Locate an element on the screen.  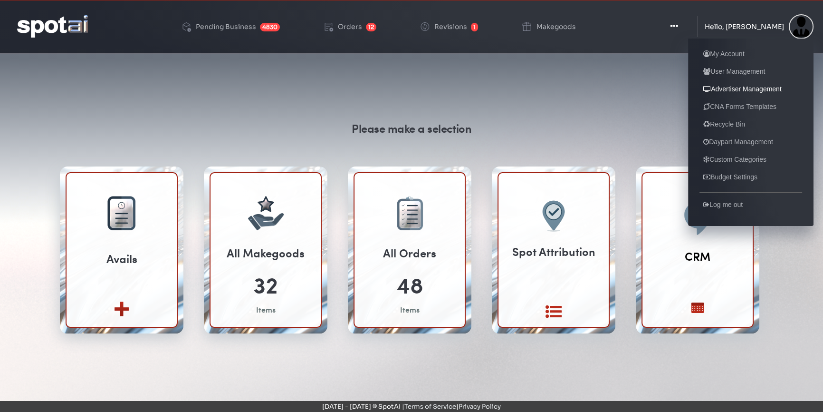
img: vector-42.svg is located at coordinates (403, 223).